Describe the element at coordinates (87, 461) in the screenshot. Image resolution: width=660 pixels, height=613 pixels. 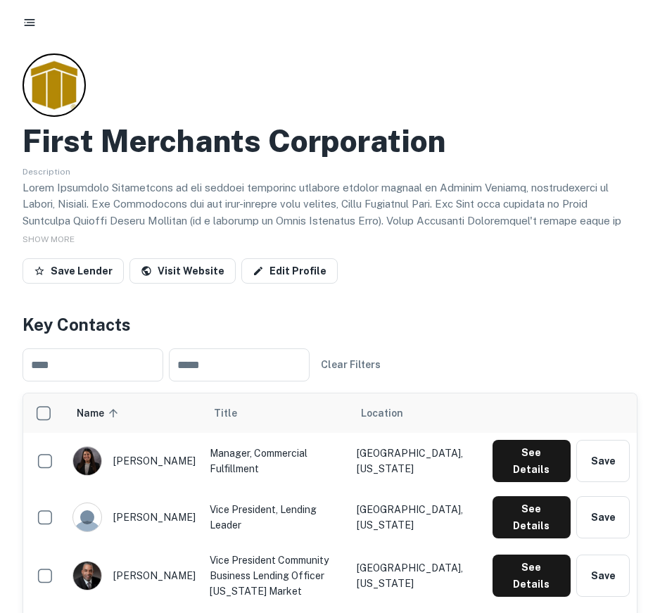
I see `img: 1693248791637` at that location.